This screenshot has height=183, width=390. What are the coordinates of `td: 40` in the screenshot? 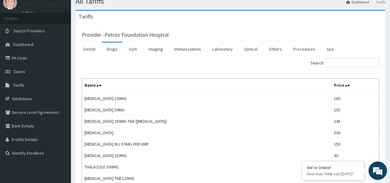 It's located at (355, 155).